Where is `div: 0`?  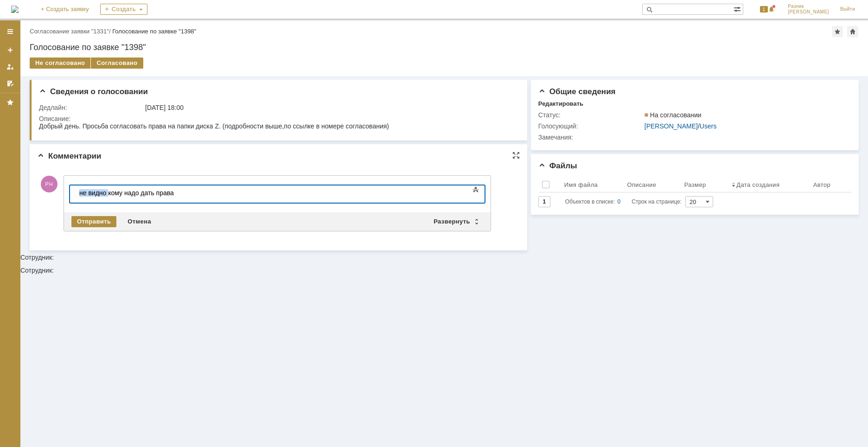 div: 0 is located at coordinates (619, 202).